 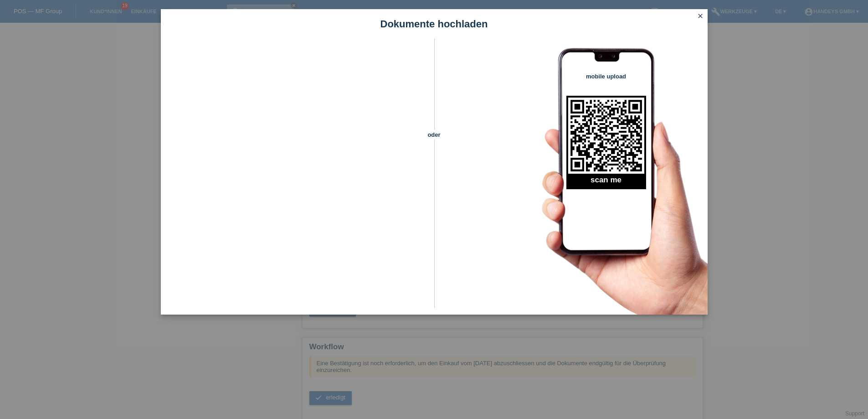 What do you see at coordinates (434, 135) in the screenshot?
I see `span: oder` at bounding box center [434, 135].